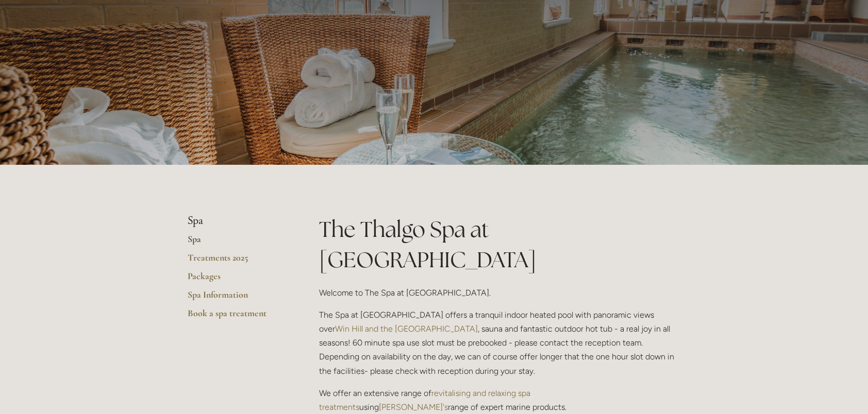 This screenshot has width=868, height=414. Describe the element at coordinates (236, 221) in the screenshot. I see `li: Spa` at that location.